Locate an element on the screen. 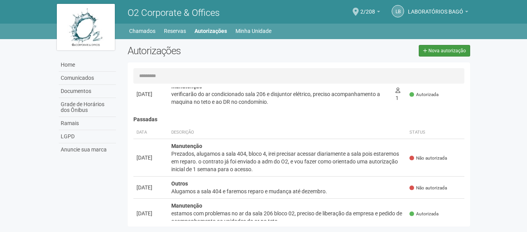 Image resolution: width=527 pixels, height=232 pixels. h4: Passadas is located at coordinates (299, 119).